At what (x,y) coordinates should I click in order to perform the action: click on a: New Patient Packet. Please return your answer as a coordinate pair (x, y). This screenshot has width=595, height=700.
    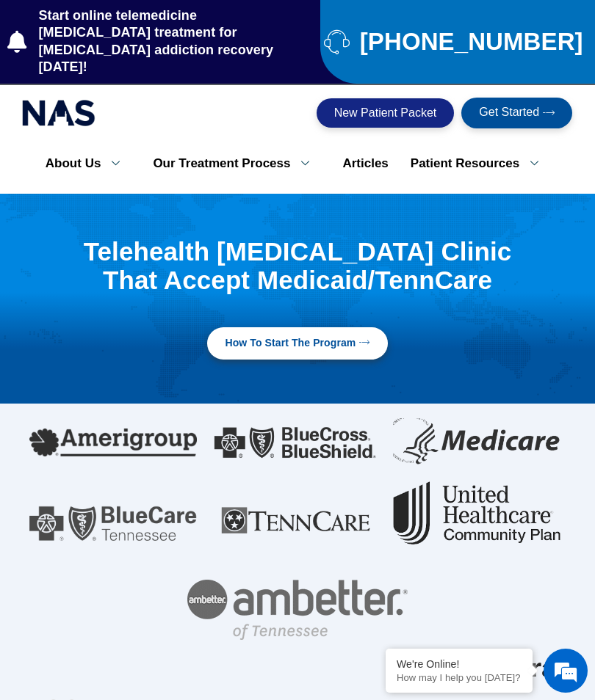
    Looking at the image, I should click on (385, 113).